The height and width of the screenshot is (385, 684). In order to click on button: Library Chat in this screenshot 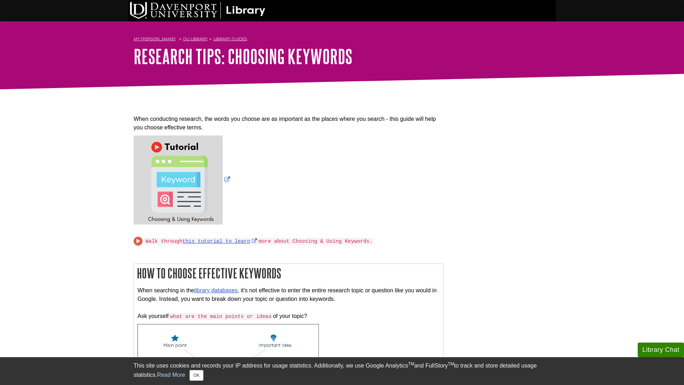, I will do `click(661, 350)`.